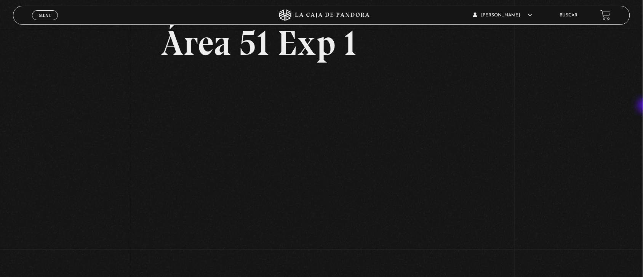 The image size is (643, 277). What do you see at coordinates (45, 22) in the screenshot?
I see `span: Cerrar` at bounding box center [45, 22].